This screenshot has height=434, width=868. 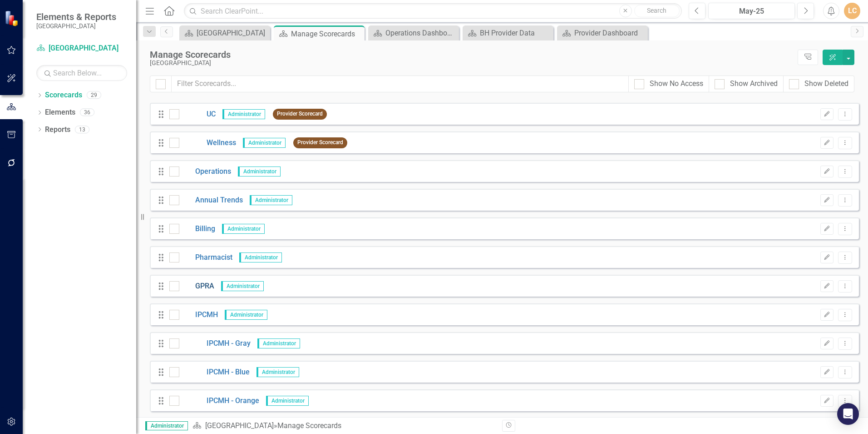 I want to click on span: Elements & Reports, so click(x=76, y=16).